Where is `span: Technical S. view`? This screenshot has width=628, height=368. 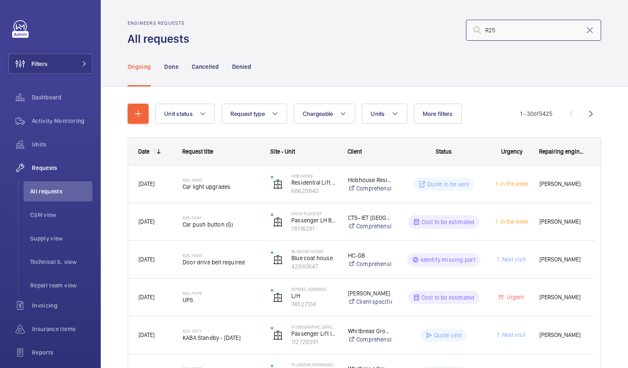 span: Technical S. view is located at coordinates (61, 262).